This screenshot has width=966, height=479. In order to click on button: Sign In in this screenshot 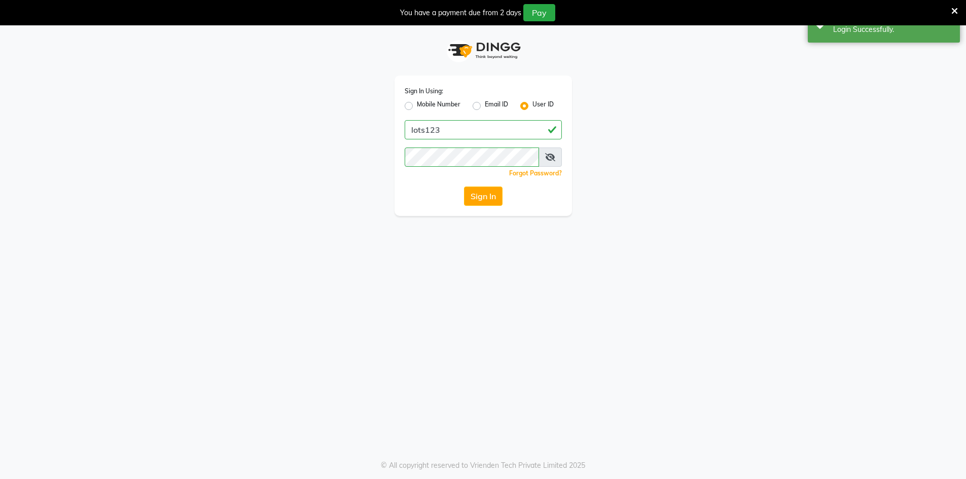, I will do `click(483, 196)`.